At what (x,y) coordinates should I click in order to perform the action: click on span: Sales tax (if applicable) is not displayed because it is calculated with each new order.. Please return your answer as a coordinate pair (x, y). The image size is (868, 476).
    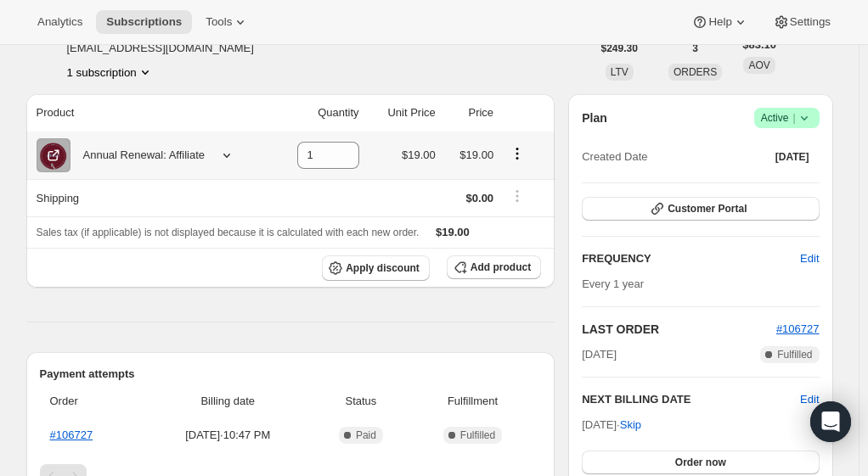
    Looking at the image, I should click on (227, 233).